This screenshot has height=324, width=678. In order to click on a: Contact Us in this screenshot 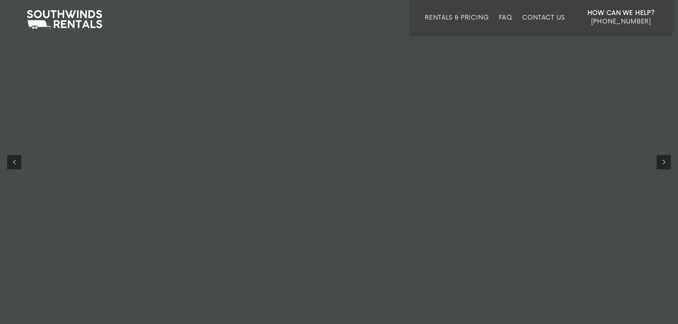, I will do `click(543, 25)`.